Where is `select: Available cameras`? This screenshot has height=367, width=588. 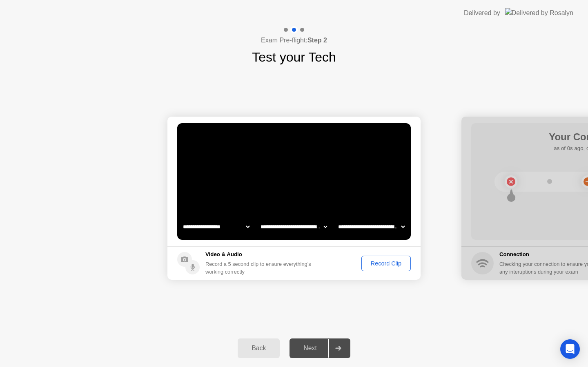 select: Available cameras is located at coordinates (216, 227).